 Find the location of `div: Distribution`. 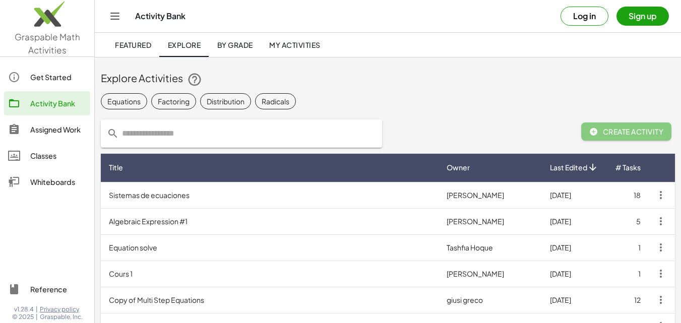

div: Distribution is located at coordinates (225, 101).